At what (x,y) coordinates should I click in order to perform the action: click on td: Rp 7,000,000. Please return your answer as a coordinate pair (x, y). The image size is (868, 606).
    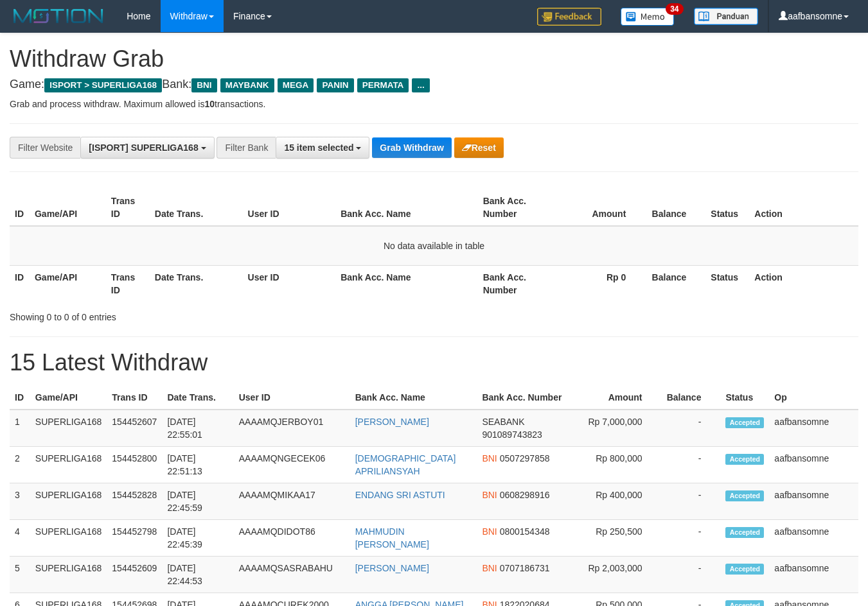
    Looking at the image, I should click on (621, 428).